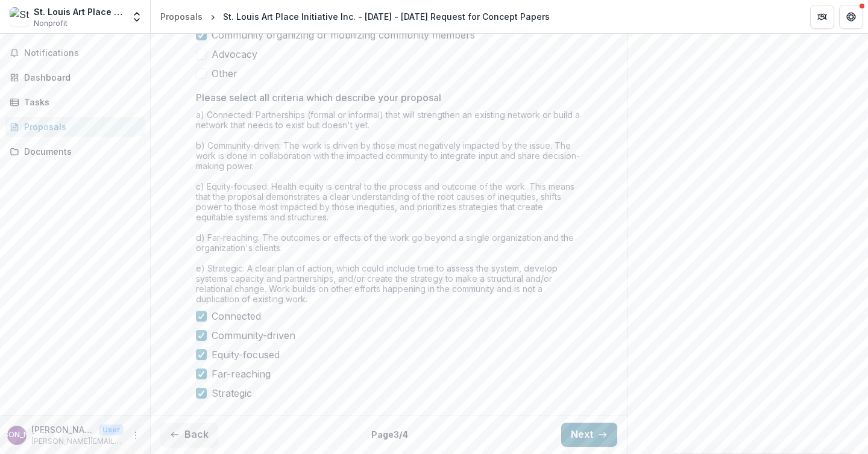 This screenshot has width=868, height=454. What do you see at coordinates (822, 17) in the screenshot?
I see `button: Partners` at bounding box center [822, 17].